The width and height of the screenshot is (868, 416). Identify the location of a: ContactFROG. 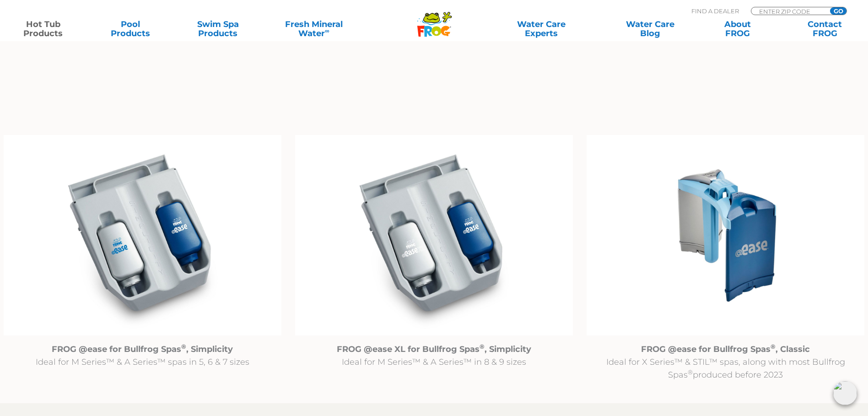
(824, 29).